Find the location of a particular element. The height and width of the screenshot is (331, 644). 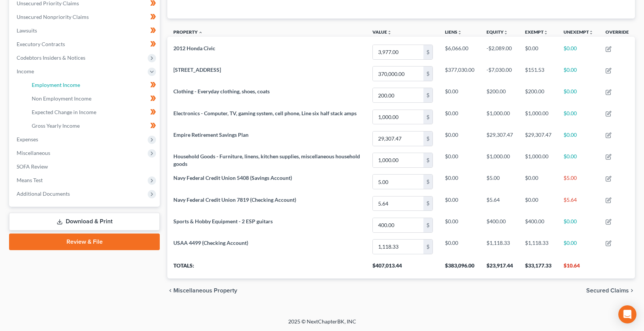

span: Navy Federal Credit Union 5408 (Savings Account) is located at coordinates (233, 178).